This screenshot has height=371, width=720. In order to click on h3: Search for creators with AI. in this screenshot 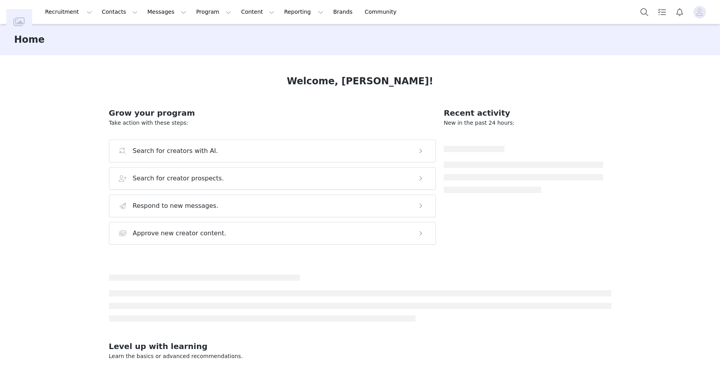, I will do `click(176, 151)`.